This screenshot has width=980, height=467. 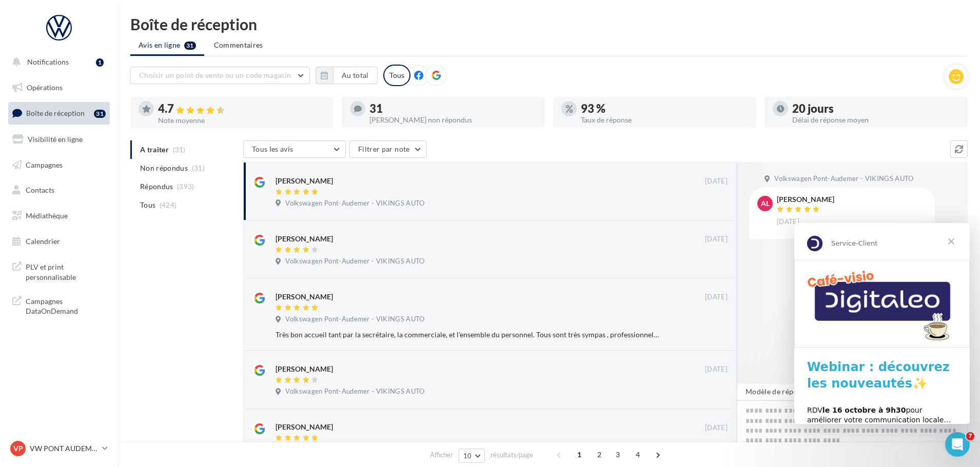 I want to click on a: Campagnes DataOnDemand, so click(x=59, y=305).